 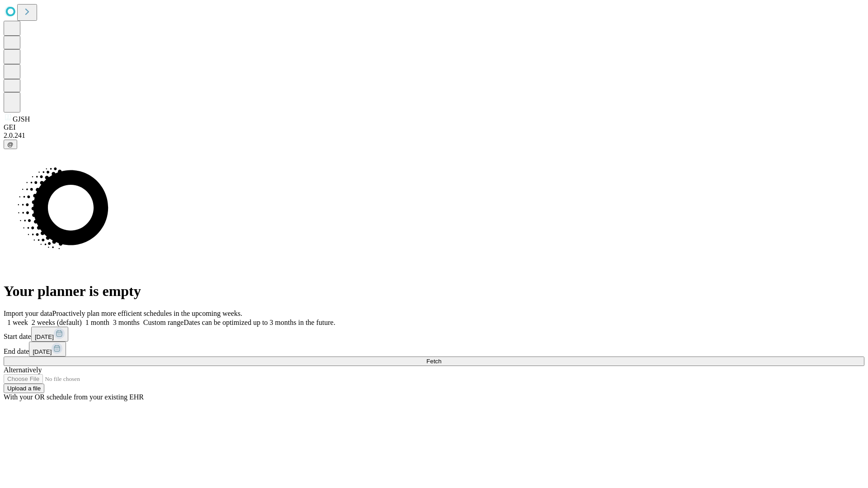 I want to click on span: 3 months, so click(x=127, y=322).